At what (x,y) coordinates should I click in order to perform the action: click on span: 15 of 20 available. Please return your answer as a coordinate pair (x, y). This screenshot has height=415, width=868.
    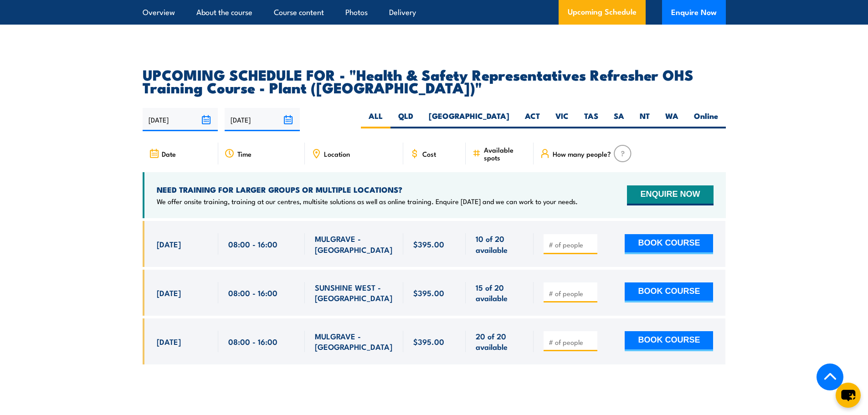
    Looking at the image, I should click on (499, 293).